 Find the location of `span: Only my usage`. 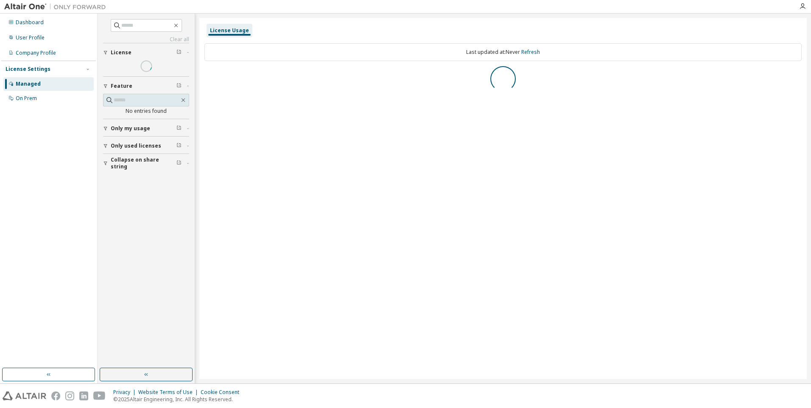

span: Only my usage is located at coordinates (130, 128).